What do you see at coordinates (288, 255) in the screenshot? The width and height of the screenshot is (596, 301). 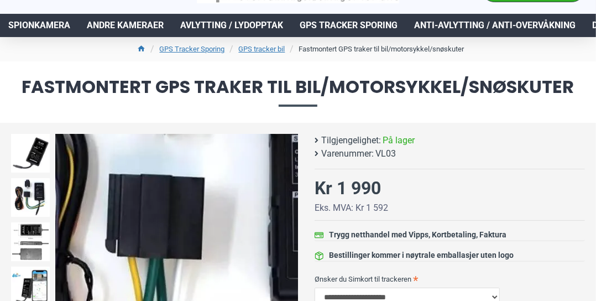 I see `div: Next slide` at bounding box center [288, 255].